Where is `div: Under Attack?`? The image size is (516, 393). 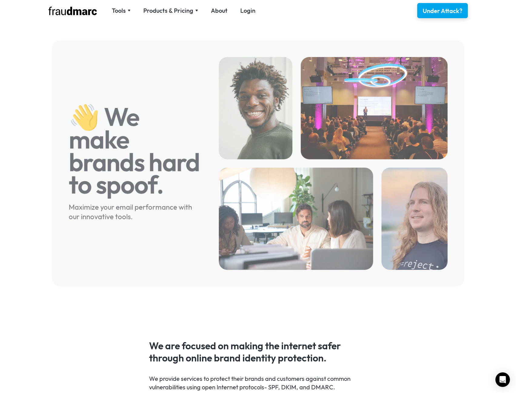
div: Under Attack? is located at coordinates (442, 11).